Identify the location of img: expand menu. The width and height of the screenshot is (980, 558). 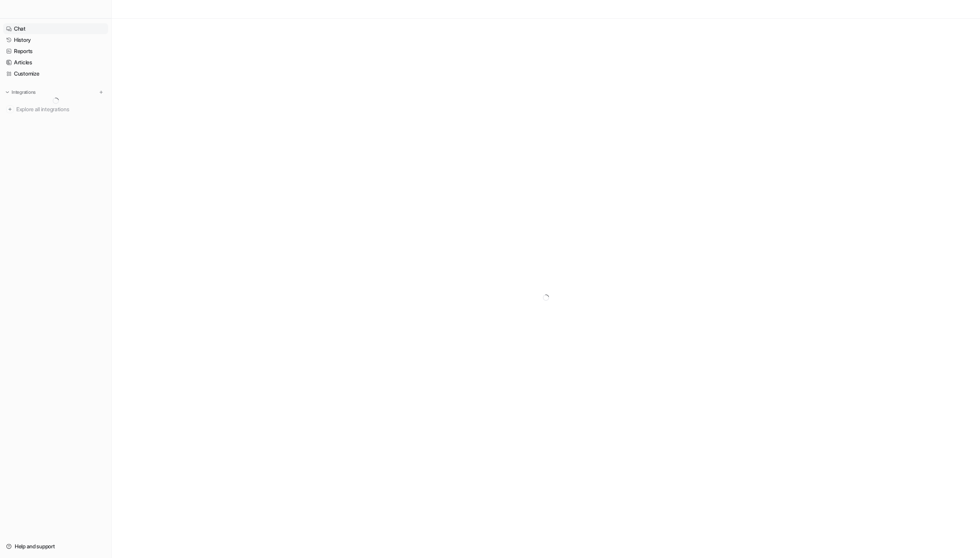
(7, 92).